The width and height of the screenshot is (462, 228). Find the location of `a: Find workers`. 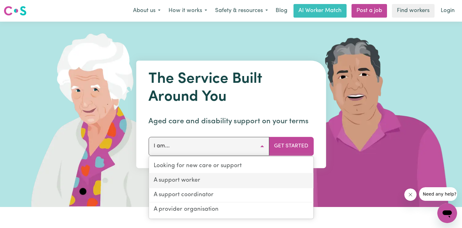

a: Find workers is located at coordinates (413, 11).